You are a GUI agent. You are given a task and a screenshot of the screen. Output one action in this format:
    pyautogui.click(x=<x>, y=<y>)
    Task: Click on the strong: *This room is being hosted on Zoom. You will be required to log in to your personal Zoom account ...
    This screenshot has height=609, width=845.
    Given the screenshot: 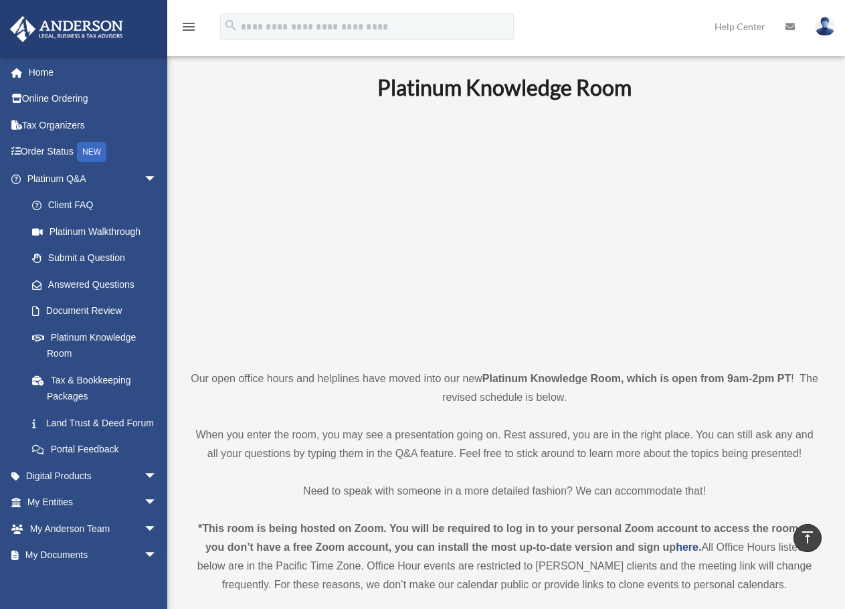 What is the action you would take?
    pyautogui.click(x=504, y=537)
    